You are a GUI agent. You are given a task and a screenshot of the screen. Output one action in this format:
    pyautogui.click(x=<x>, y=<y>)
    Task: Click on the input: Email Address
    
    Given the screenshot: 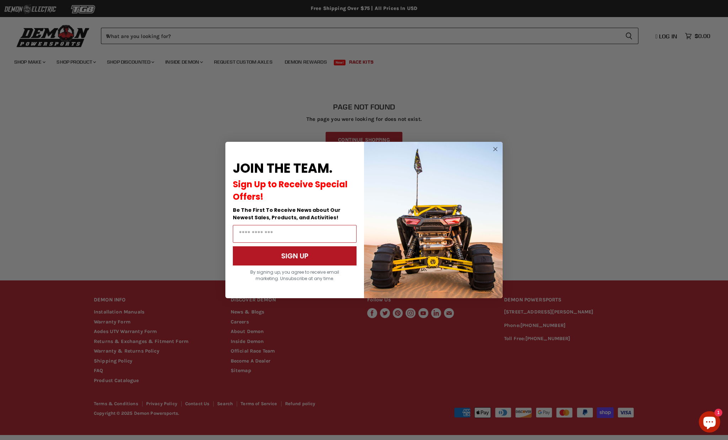 What is the action you would take?
    pyautogui.click(x=295, y=234)
    